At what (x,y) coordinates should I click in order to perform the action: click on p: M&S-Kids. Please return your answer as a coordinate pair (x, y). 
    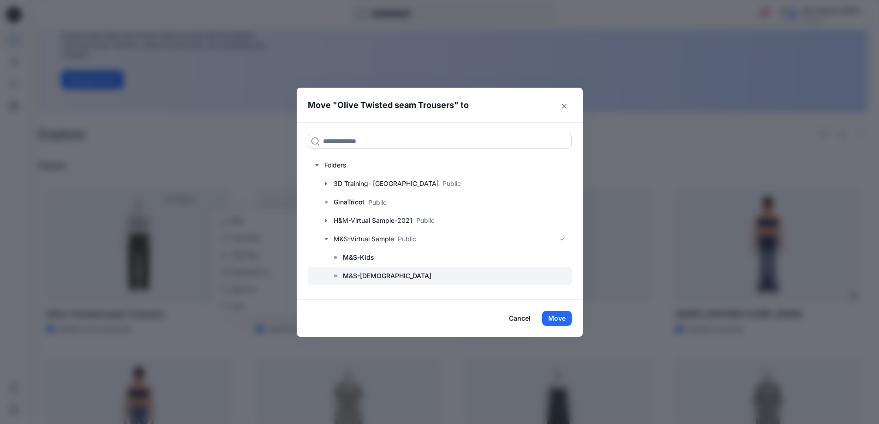
    Looking at the image, I should click on (359, 258).